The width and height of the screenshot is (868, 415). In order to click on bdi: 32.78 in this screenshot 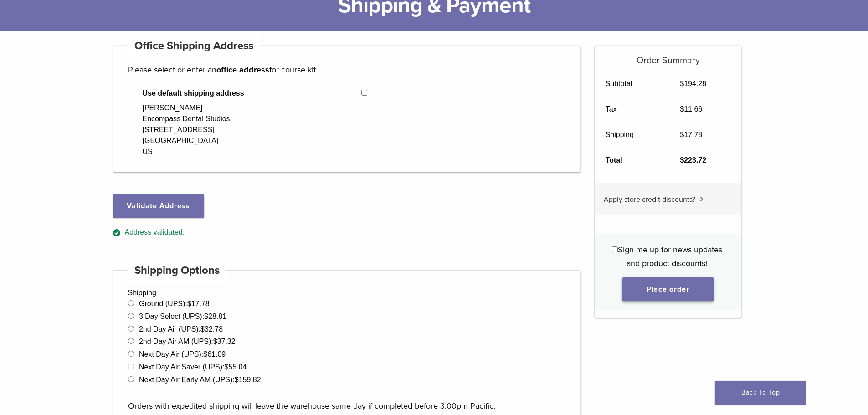, I will do `click(212, 329)`.